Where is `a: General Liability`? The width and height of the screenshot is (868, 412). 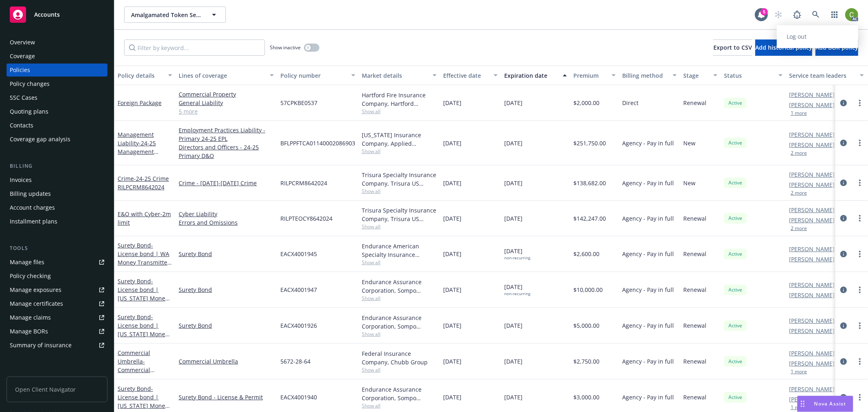 a: General Liability is located at coordinates (227, 103).